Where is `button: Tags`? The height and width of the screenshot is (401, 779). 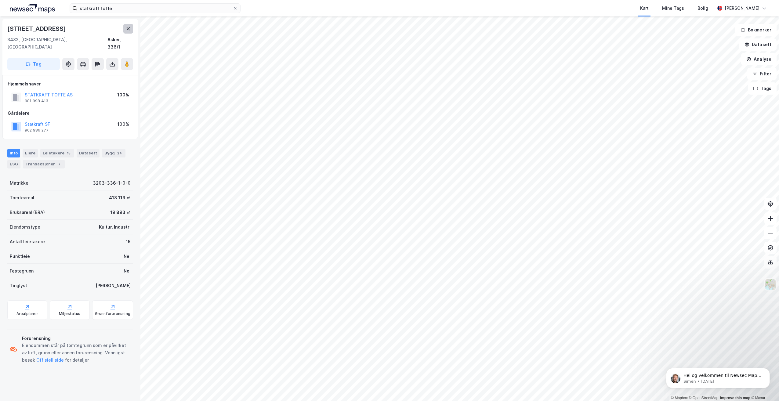
button: Tags is located at coordinates (762, 89).